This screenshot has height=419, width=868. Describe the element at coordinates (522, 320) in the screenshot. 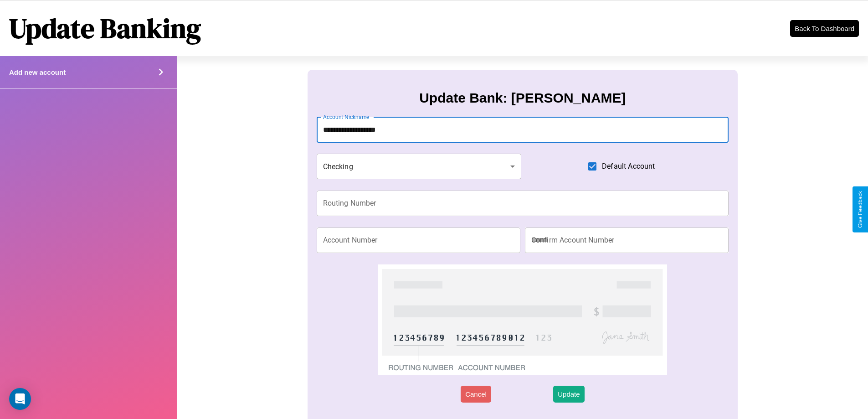

I see `img: check` at that location.